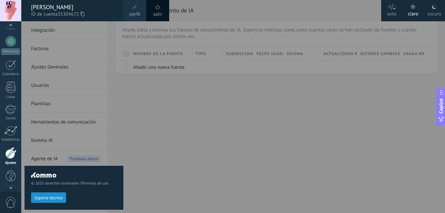 This screenshot has height=213, width=445. What do you see at coordinates (441, 106) in the screenshot?
I see `span: Copilot` at bounding box center [441, 106].